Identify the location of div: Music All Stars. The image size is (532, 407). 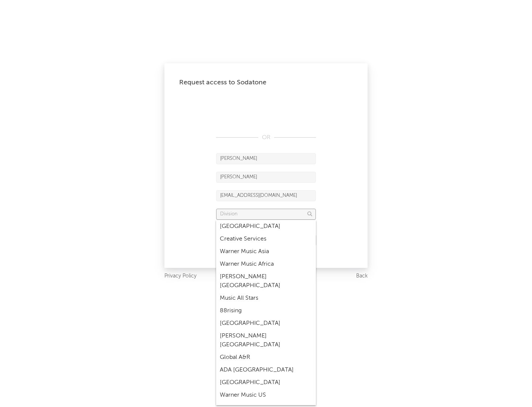
(266, 298).